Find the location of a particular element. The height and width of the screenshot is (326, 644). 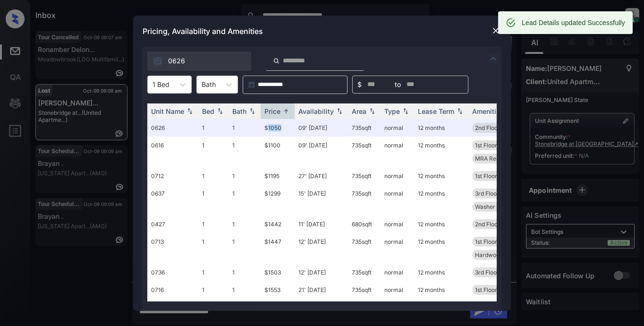

div: Type is located at coordinates (392, 111).